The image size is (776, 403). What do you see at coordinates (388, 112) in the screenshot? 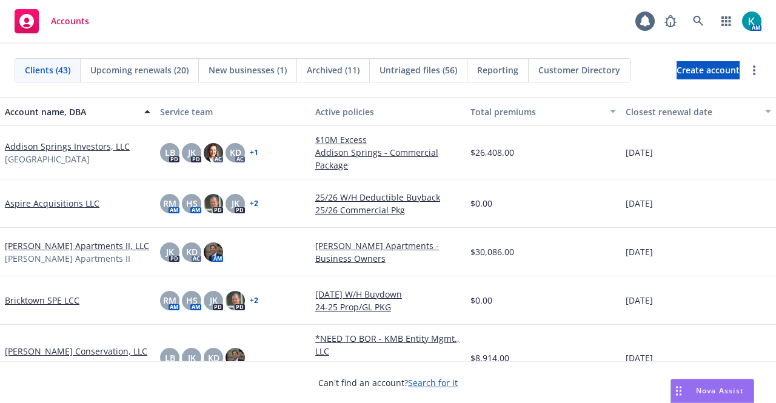
I see `button: Active policies` at bounding box center [388, 112].